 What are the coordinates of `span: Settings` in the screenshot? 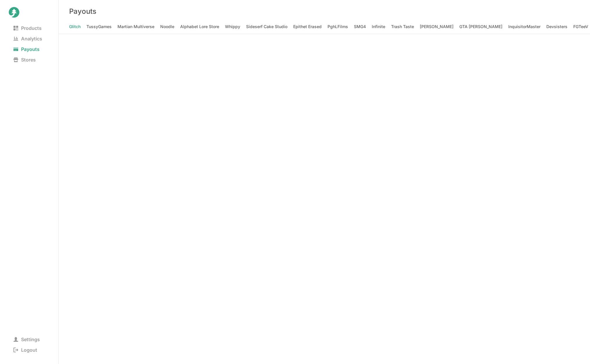 It's located at (27, 340).